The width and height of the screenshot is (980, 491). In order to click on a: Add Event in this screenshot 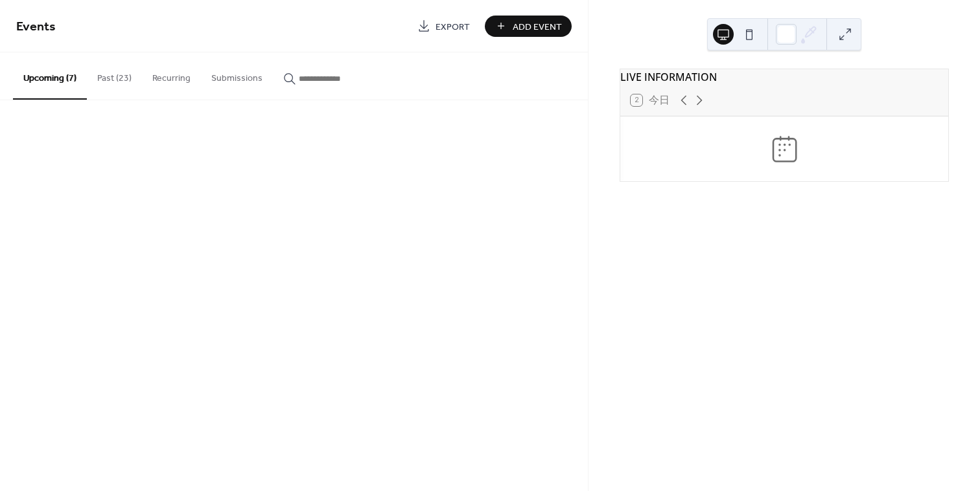, I will do `click(528, 25)`.